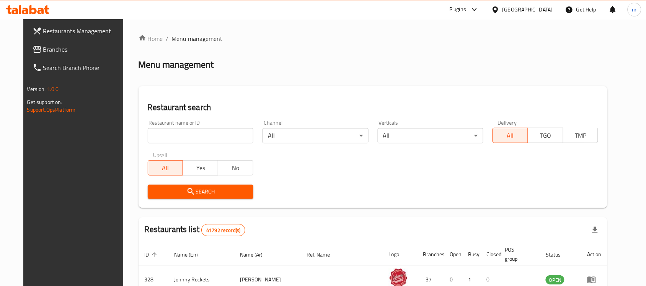 Image resolution: width=646 pixels, height=286 pixels. Describe the element at coordinates (197, 39) in the screenshot. I see `span: Menu management` at that location.